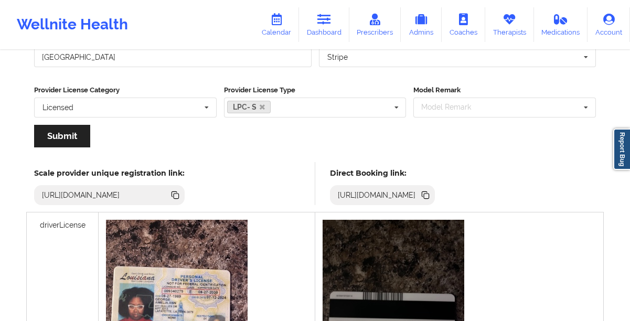 This screenshot has height=321, width=630. I want to click on a: Account, so click(608, 25).